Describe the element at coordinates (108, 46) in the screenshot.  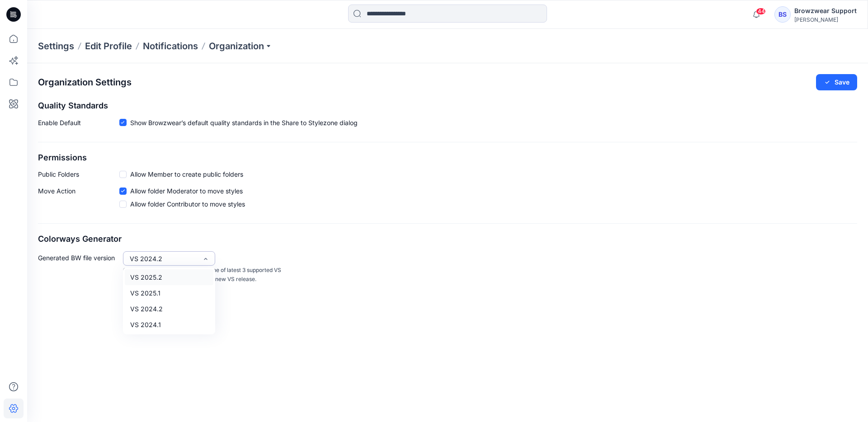
I see `a: Edit Profile` at that location.